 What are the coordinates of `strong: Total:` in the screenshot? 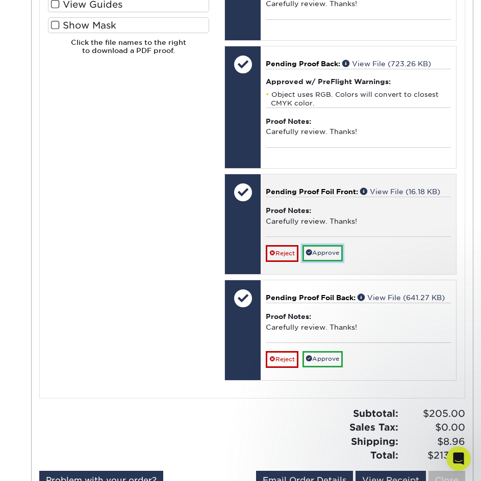 It's located at (384, 455).